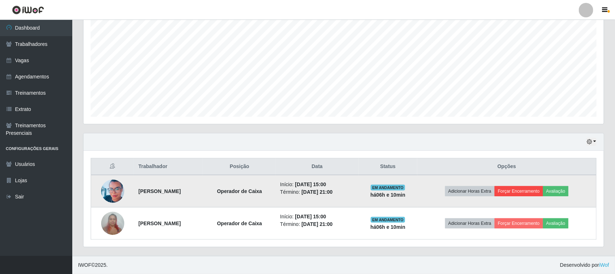 The height and width of the screenshot is (274, 615). Describe the element at coordinates (585, 265) in the screenshot. I see `span: Desenvolvido por` at that location.